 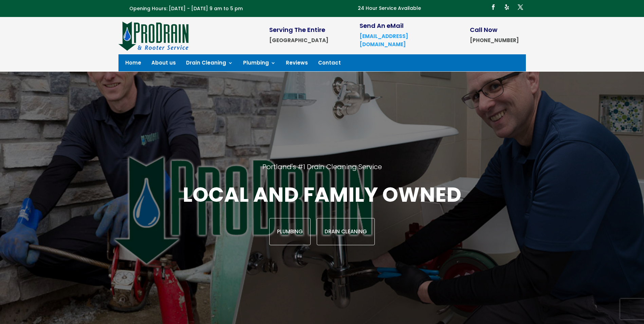 What do you see at coordinates (493, 7) in the screenshot?
I see `a: Follow on Facebook` at bounding box center [493, 7].